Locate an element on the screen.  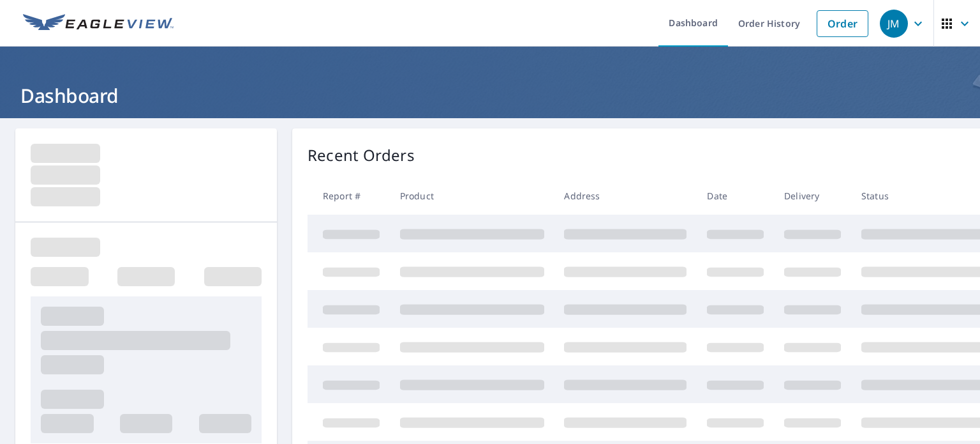
th: Date is located at coordinates (735, 196).